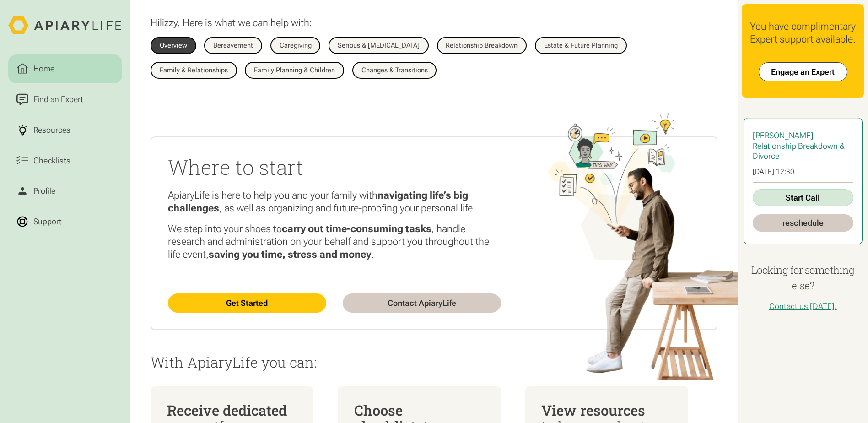 The width and height of the screenshot is (868, 423). What do you see at coordinates (434, 362) in the screenshot?
I see `p: With ApiaryLife you can:` at bounding box center [434, 362].